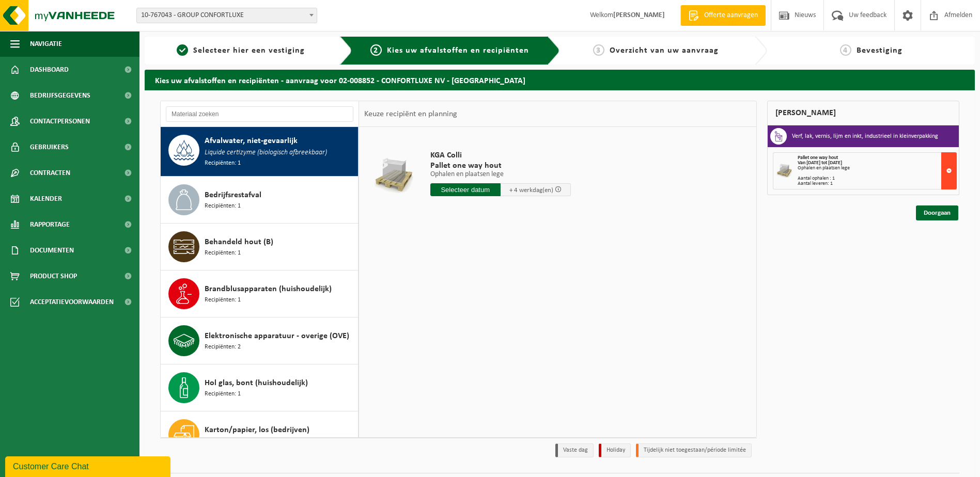 The height and width of the screenshot is (477, 980). What do you see at coordinates (694, 451) in the screenshot?
I see `li: Tijdelijk niet toegestaan/période limitée` at bounding box center [694, 451].